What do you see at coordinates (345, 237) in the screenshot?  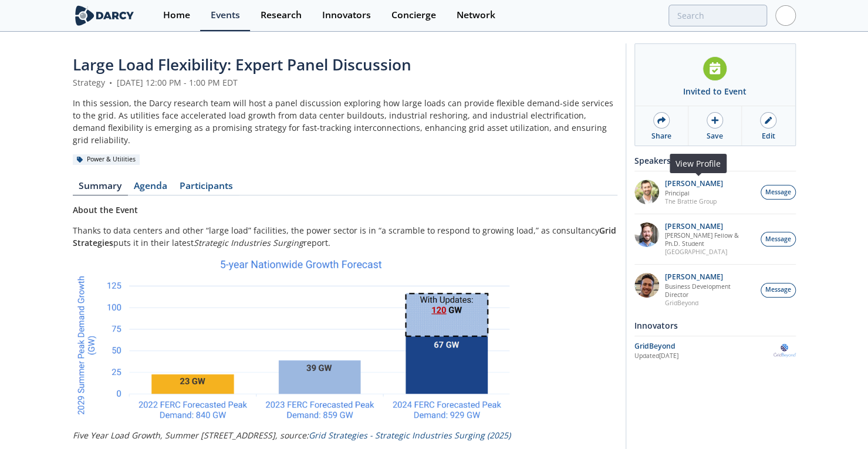 I see `strong: Grid Strategies` at bounding box center [345, 237].